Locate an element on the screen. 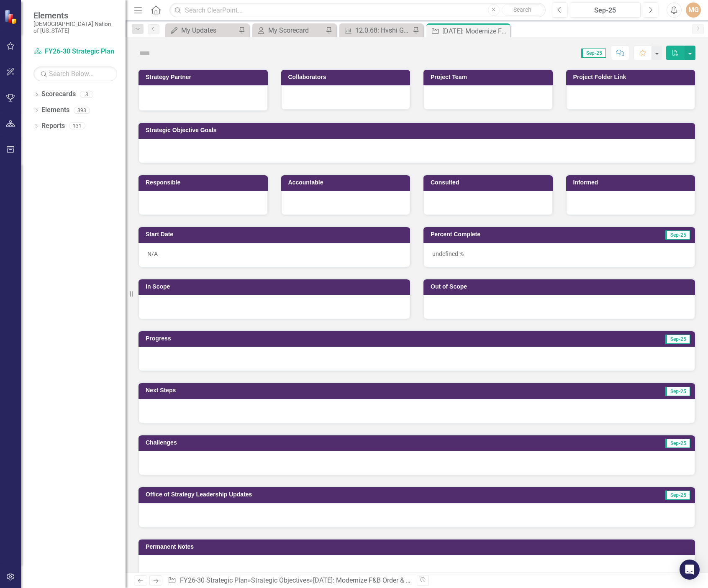  input: Search ClearPoint... is located at coordinates (358, 10).